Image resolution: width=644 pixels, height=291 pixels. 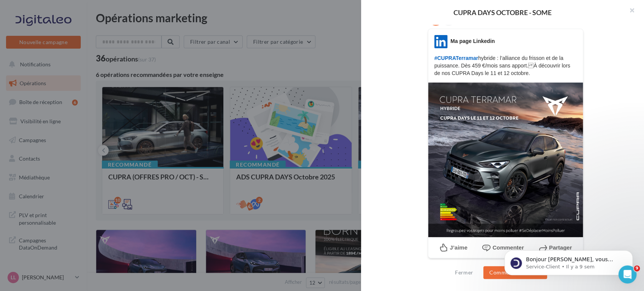 What do you see at coordinates (23, 60) in the screenshot?
I see `img: Profile image for Service-Client` at bounding box center [23, 60].